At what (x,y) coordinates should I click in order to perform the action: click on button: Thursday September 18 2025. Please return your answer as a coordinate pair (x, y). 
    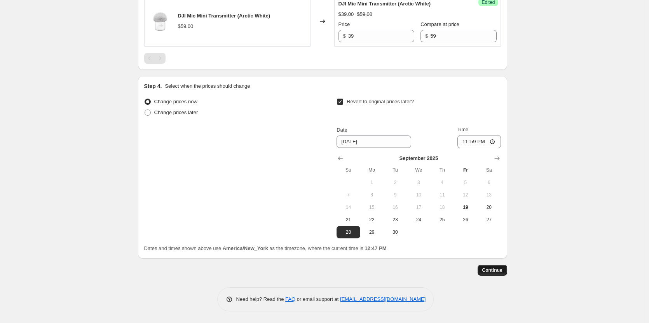
    Looking at the image, I should click on (442, 207).